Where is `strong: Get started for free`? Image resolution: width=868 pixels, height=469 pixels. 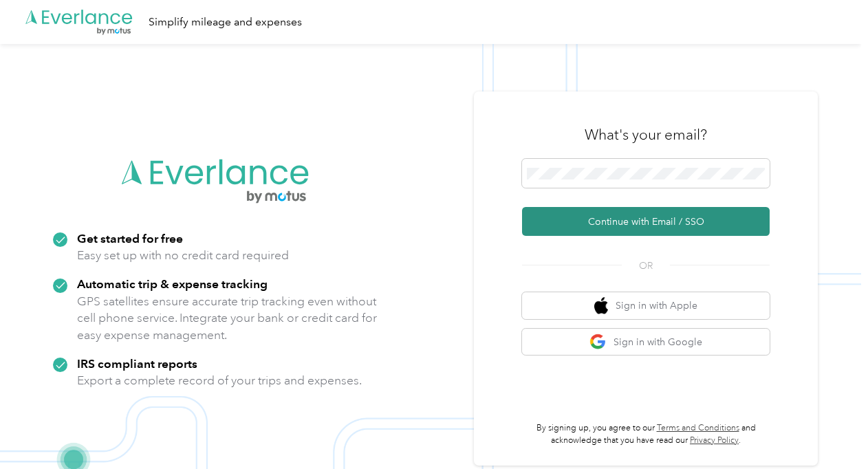
strong: Get started for free is located at coordinates (130, 237).